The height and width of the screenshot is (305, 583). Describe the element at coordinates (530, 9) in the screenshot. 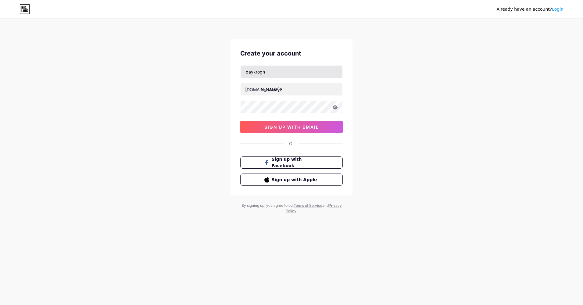

I see `div: Already have an account?` at that location.